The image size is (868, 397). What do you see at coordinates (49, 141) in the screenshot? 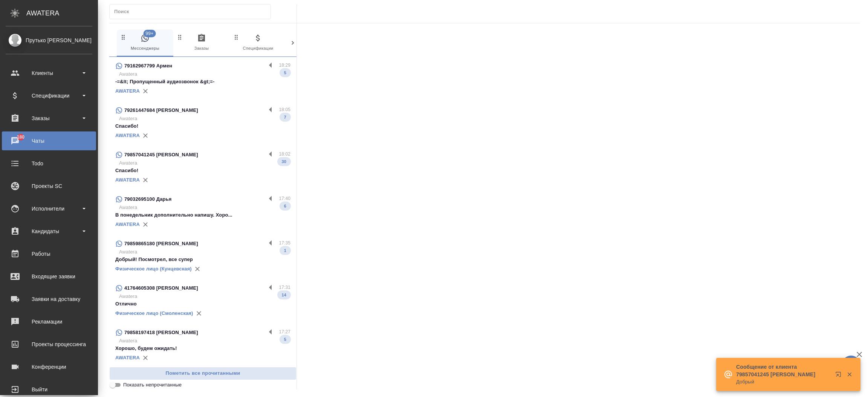
I see `div: Чаты` at bounding box center [49, 141].